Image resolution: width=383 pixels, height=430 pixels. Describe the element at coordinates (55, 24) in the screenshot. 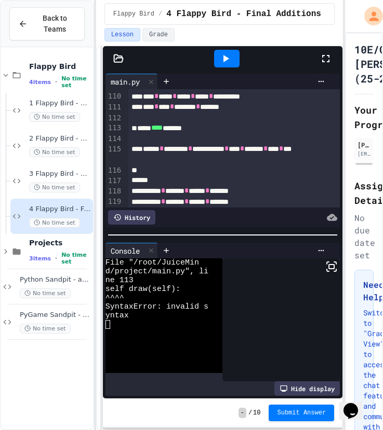

I see `span: Back to Teams` at that location.